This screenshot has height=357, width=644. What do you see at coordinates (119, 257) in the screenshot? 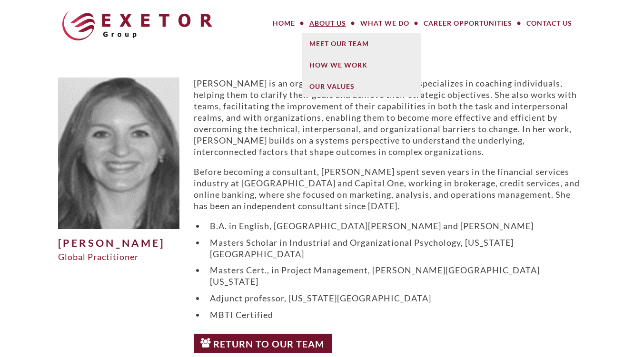
I see `div: Global Practitioner` at bounding box center [119, 257].